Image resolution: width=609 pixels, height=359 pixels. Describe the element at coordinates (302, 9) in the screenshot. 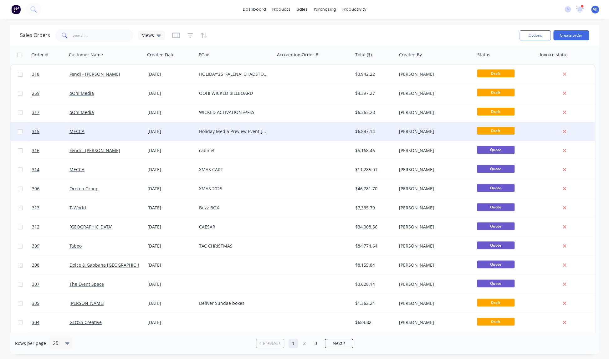

I see `div: sales` at that location.